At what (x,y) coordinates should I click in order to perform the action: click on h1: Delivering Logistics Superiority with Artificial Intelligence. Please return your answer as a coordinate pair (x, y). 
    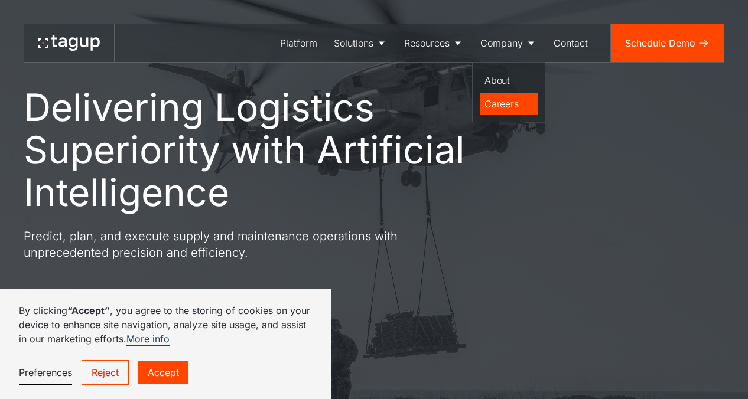
    Looking at the image, I should click on (272, 150).